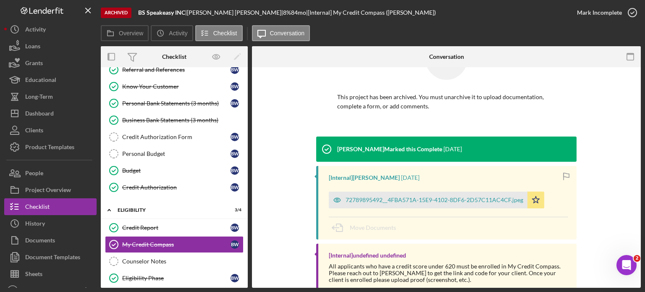 The height and width of the screenshot is (292, 645). I want to click on a: Loans, so click(50, 46).